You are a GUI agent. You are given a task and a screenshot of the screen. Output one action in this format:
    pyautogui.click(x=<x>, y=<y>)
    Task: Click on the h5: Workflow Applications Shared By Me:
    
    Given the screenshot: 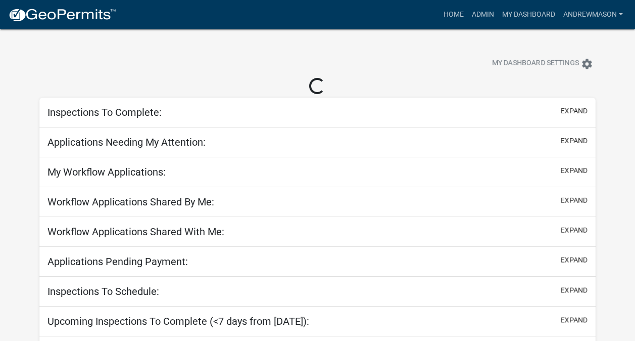 What is the action you would take?
    pyautogui.click(x=131, y=202)
    